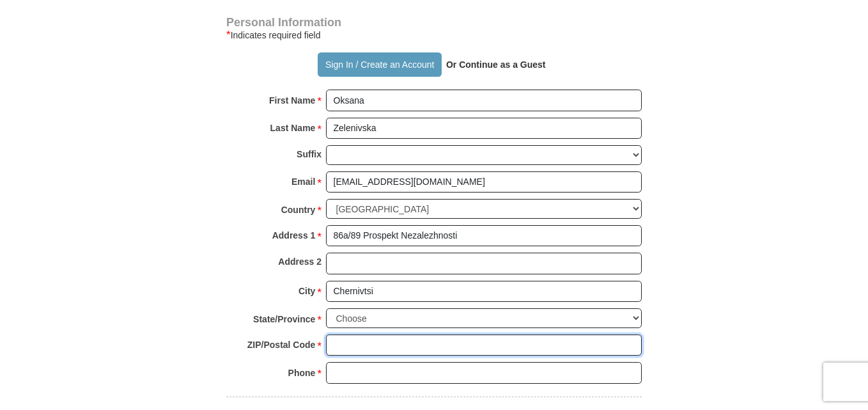 The width and height of the screenshot is (868, 410). I want to click on strong: Last Name, so click(293, 128).